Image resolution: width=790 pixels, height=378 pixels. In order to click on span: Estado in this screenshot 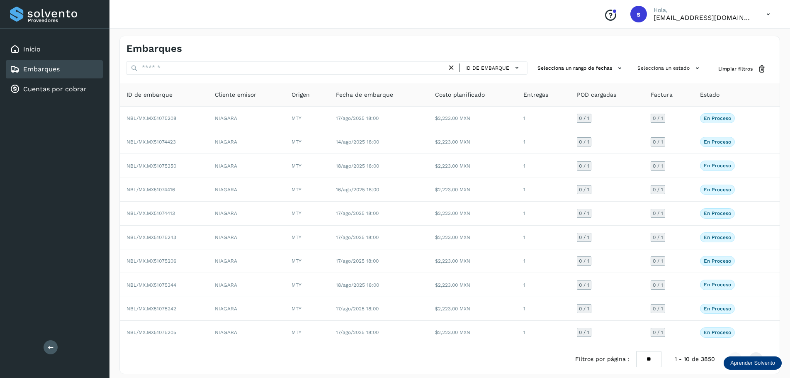, I will do `click(710, 95)`.